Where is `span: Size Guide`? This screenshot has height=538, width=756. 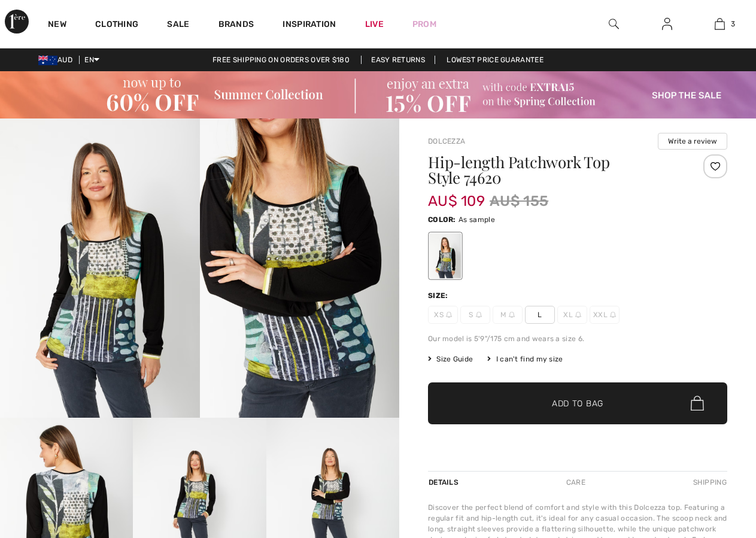 span: Size Guide is located at coordinates (450, 359).